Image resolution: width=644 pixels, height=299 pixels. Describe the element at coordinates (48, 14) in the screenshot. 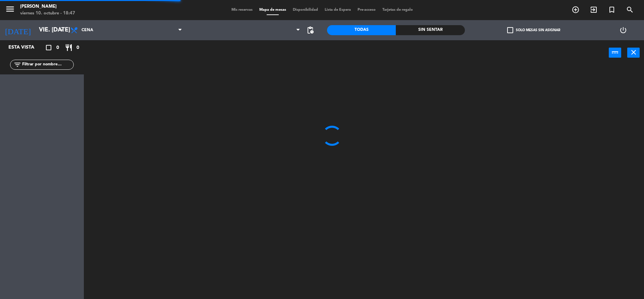

I see `div: viernes 10. octubre - 18:47` at that location.